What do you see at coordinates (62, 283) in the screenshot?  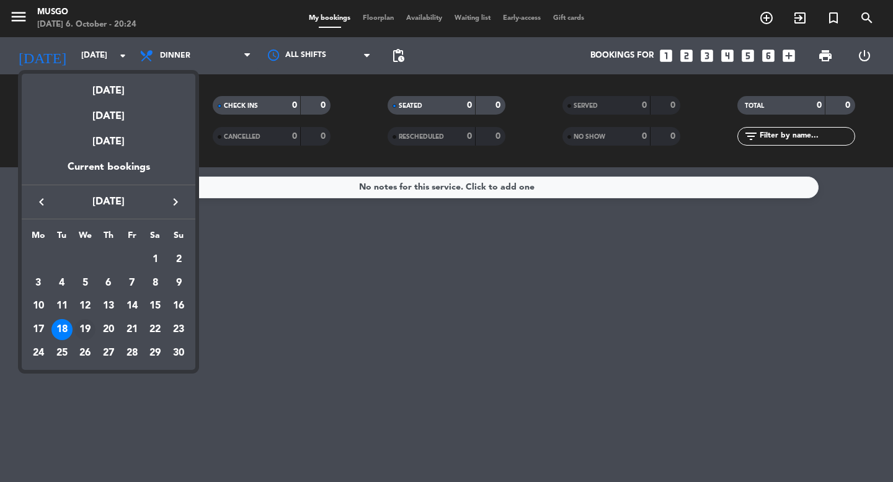 I see `td: November 4, 2025` at bounding box center [62, 283].